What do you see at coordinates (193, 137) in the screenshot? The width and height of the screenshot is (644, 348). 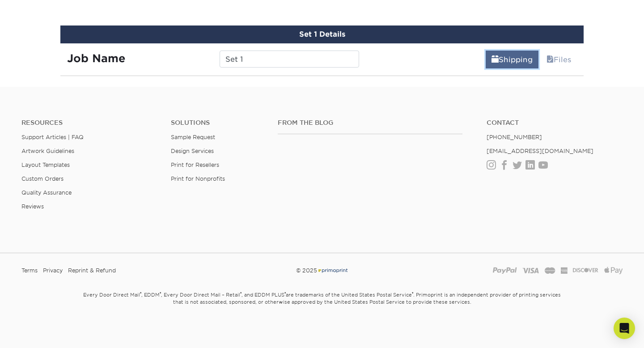 I see `a: Sample Request` at bounding box center [193, 137].